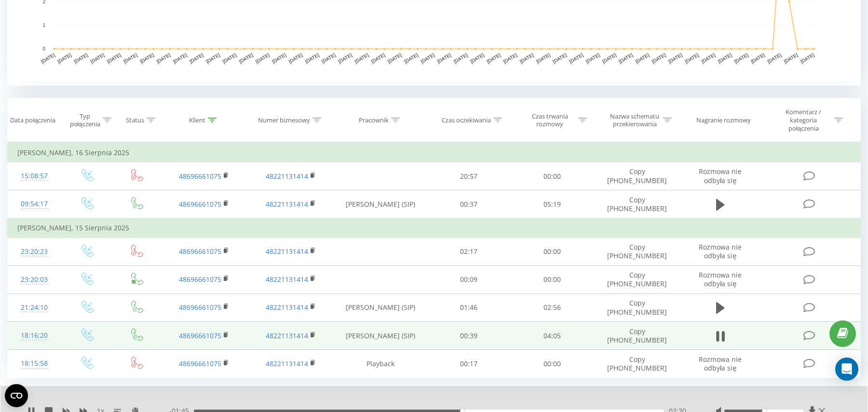 The image size is (868, 412). Describe the element at coordinates (34, 279) in the screenshot. I see `div: 23:20:03` at that location.